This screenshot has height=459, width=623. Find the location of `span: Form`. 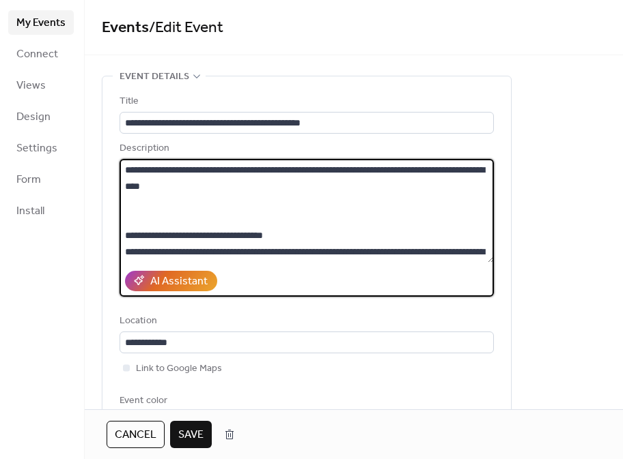

span: Form is located at coordinates (29, 180).